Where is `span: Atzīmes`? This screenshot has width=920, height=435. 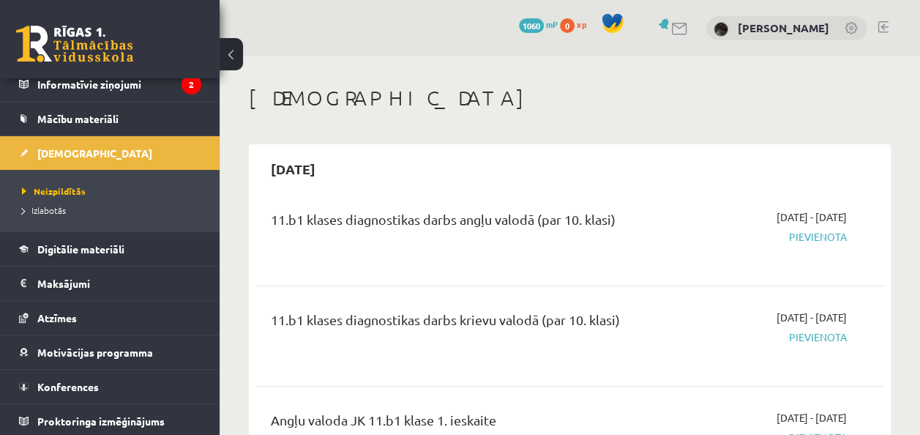
span: Atzīmes is located at coordinates (57, 318).